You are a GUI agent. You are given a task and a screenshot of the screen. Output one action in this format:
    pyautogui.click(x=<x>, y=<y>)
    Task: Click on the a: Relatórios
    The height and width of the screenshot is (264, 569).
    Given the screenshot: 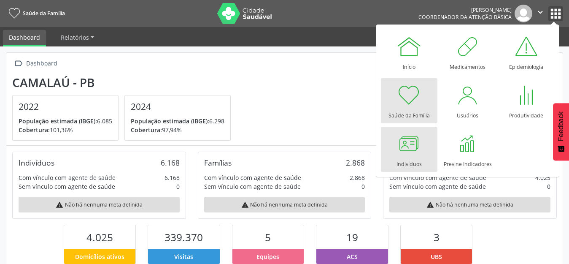 What is the action you would take?
    pyautogui.click(x=77, y=37)
    